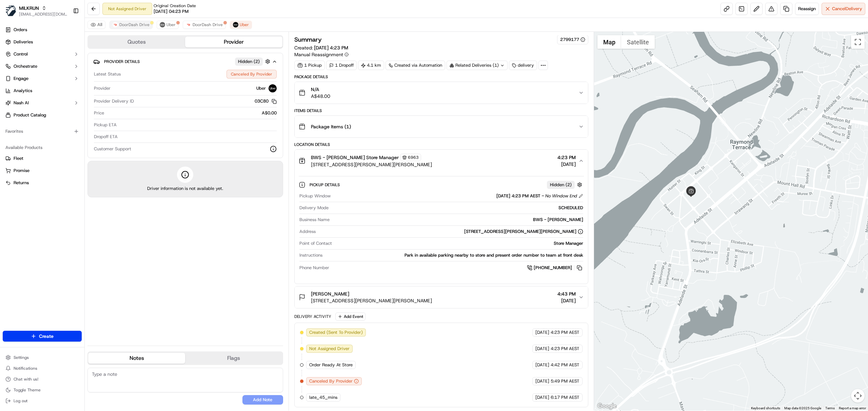 This screenshot has width=868, height=411. I want to click on span: Toggle Theme, so click(27, 391).